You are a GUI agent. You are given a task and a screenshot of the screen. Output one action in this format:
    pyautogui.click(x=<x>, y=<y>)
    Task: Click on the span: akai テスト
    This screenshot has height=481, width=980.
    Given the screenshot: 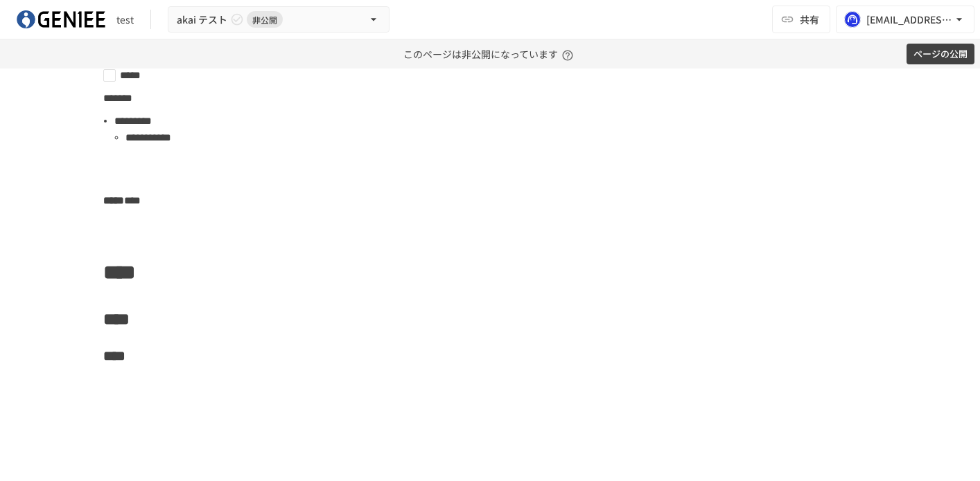 What is the action you would take?
    pyautogui.click(x=202, y=19)
    